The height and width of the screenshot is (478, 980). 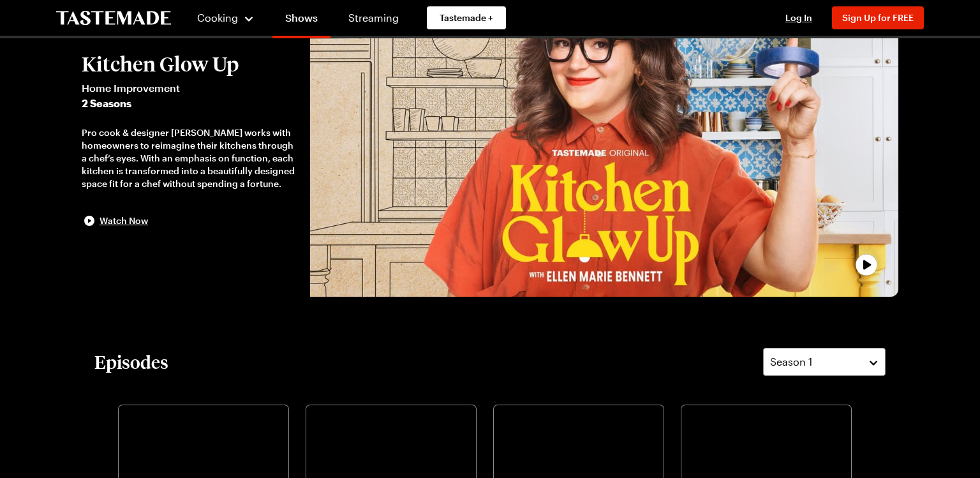 What do you see at coordinates (466, 17) in the screenshot?
I see `a: Tastemade +` at bounding box center [466, 17].